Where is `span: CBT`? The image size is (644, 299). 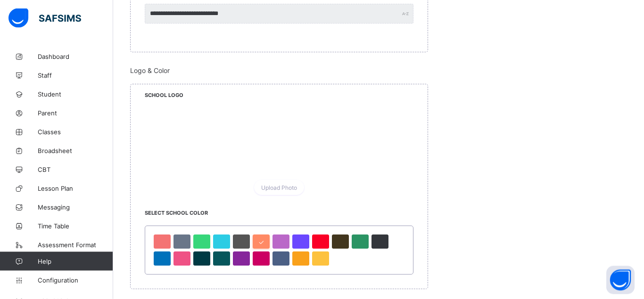 span: CBT is located at coordinates (75, 170).